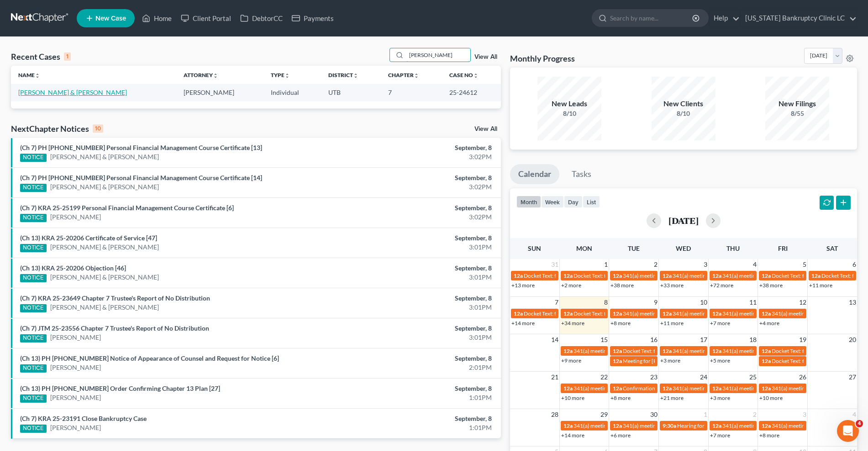 The image size is (868, 451). What do you see at coordinates (557, 302) in the screenshot?
I see `span: 7` at bounding box center [557, 302].